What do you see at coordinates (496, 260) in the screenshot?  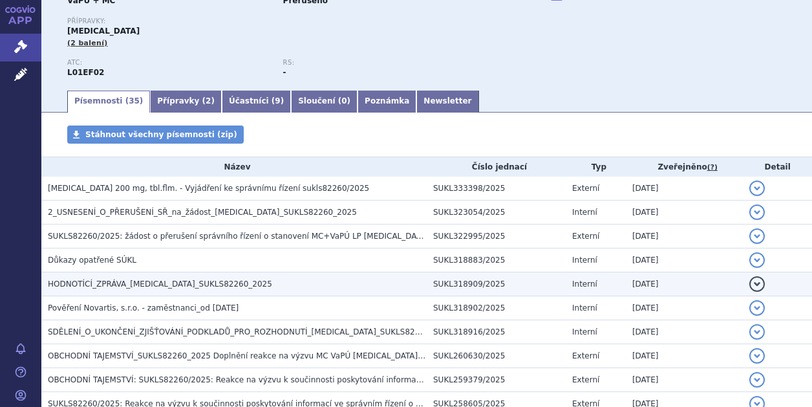 I see `td: SUKL318883/2025` at bounding box center [496, 260].